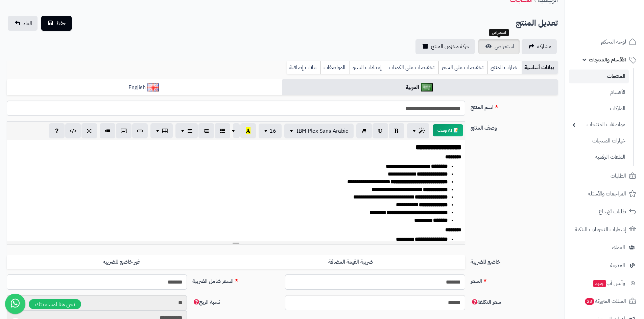 Image resolution: width=644 pixels, height=319 pixels. What do you see at coordinates (450, 46) in the screenshot?
I see `span: حركة مخزون المنتج` at bounding box center [450, 46].